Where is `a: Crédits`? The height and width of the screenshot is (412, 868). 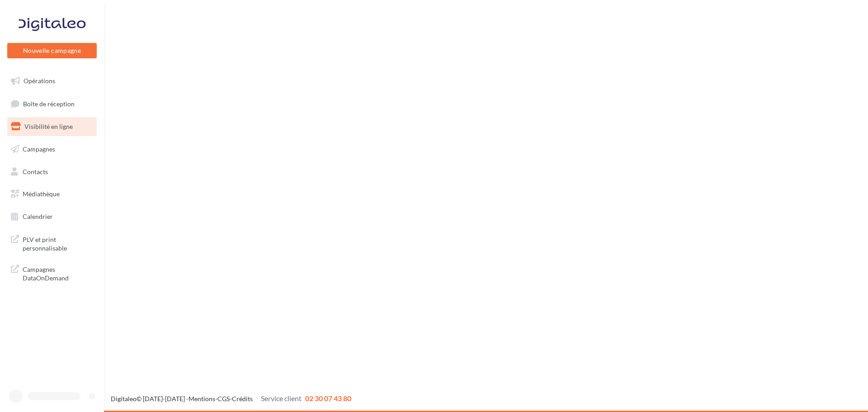
a: Crédits is located at coordinates (242, 398).